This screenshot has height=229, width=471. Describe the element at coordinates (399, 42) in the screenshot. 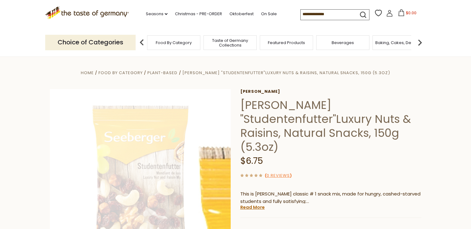

I see `a: Baking, Cakes, Desserts` at that location.